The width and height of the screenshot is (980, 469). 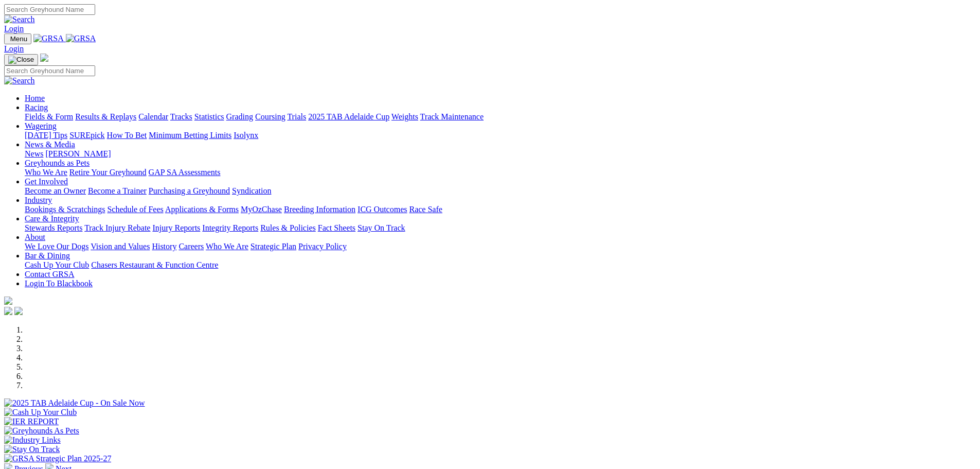 What do you see at coordinates (500, 173) in the screenshot?
I see `div: Greyhounds as Pets` at bounding box center [500, 173].